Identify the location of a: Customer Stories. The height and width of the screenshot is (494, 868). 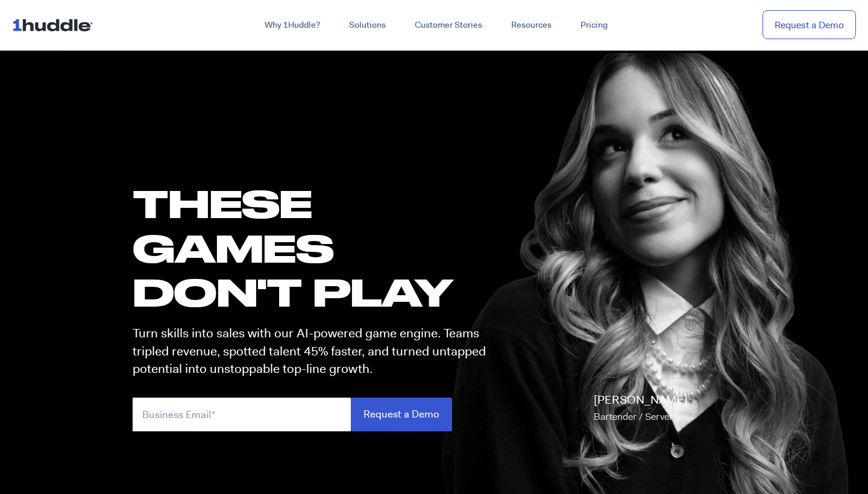
(448, 25).